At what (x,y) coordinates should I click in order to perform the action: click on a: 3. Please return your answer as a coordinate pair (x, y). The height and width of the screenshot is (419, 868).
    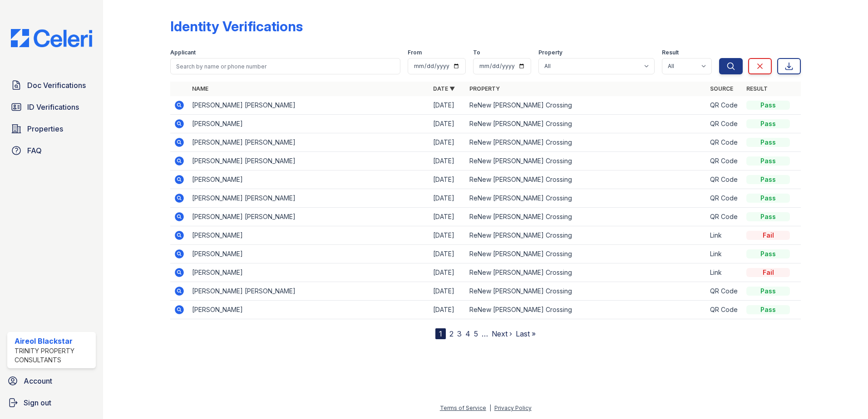
    Looking at the image, I should click on (459, 334).